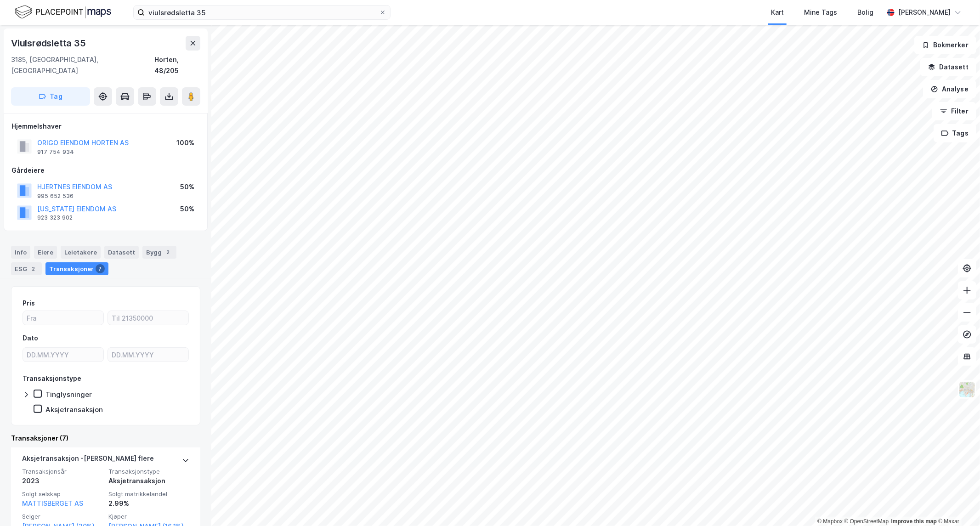 Image resolution: width=980 pixels, height=526 pixels. I want to click on span: Solgt matrikkelandel, so click(148, 494).